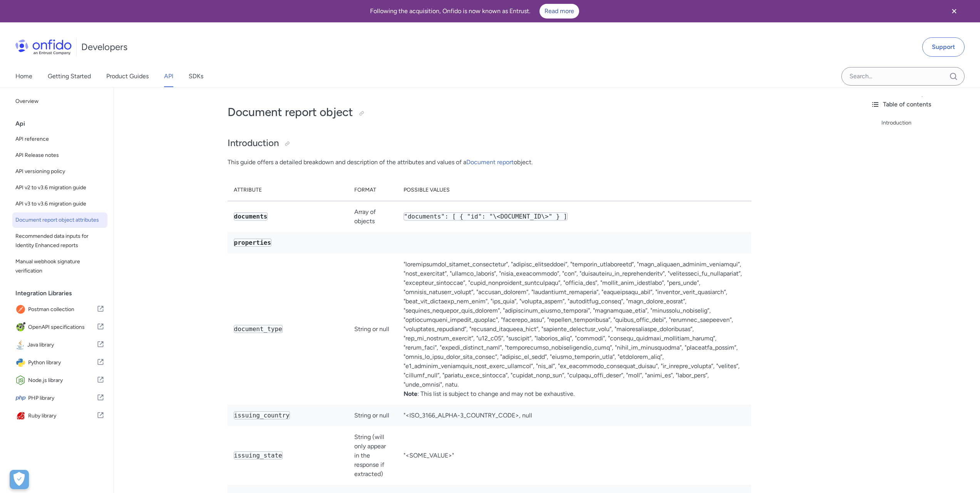 This screenshot has height=493, width=980. Describe the element at coordinates (60, 187) in the screenshot. I see `span: API v2 to v3.6 migration guide` at that location.